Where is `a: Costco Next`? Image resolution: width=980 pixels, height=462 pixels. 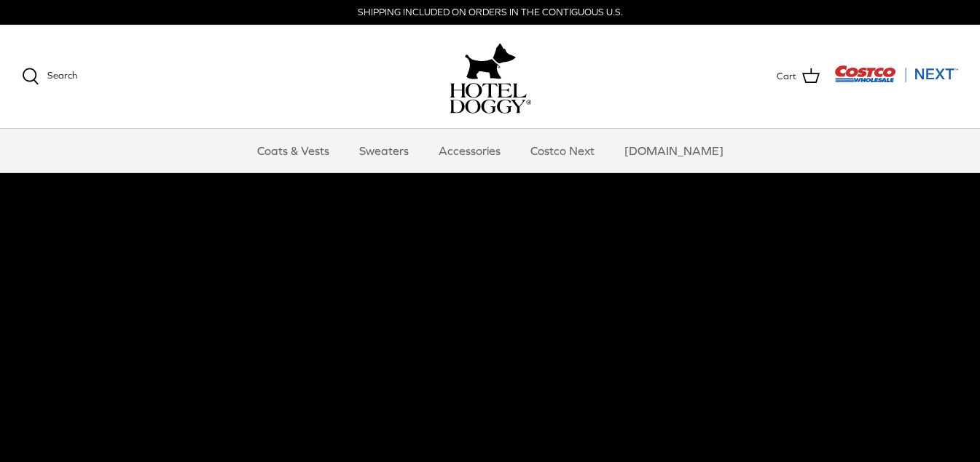
a: Costco Next is located at coordinates (562, 151).